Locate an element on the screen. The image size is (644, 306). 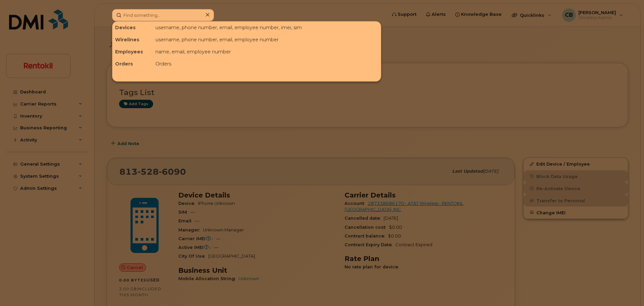
div: Devices is located at coordinates (133, 28).